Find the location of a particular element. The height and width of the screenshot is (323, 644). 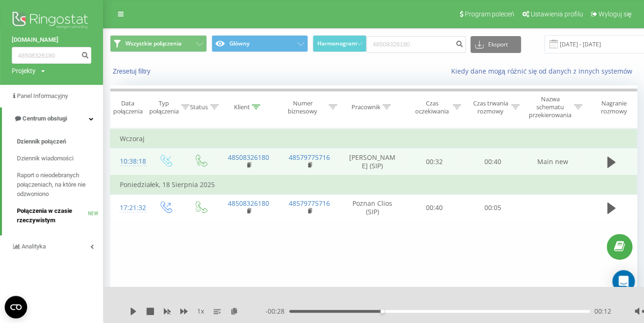

span: Analityka is located at coordinates (33, 246).